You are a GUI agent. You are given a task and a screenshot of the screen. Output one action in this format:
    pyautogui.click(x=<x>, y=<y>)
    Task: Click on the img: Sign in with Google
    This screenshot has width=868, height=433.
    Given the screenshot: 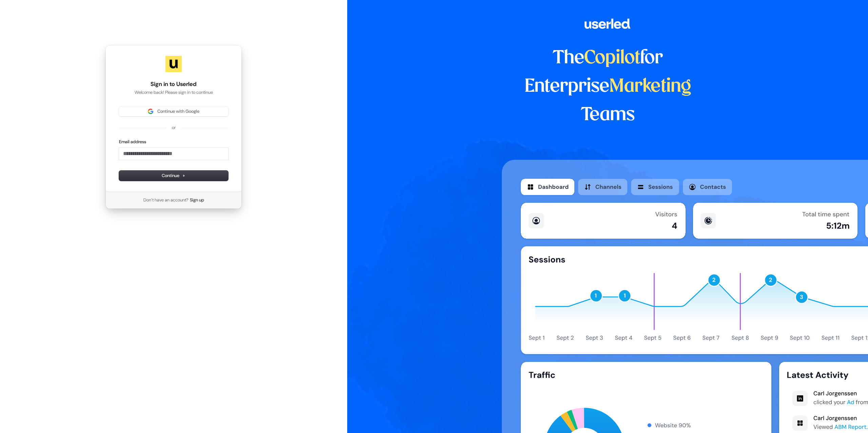 What is the action you would take?
    pyautogui.click(x=150, y=112)
    